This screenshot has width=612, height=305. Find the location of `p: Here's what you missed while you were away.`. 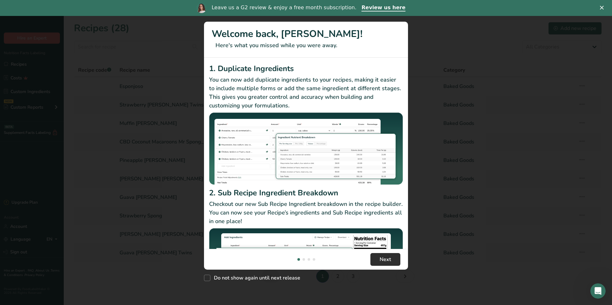

p: Here's what you missed while you were away. is located at coordinates (306, 45).